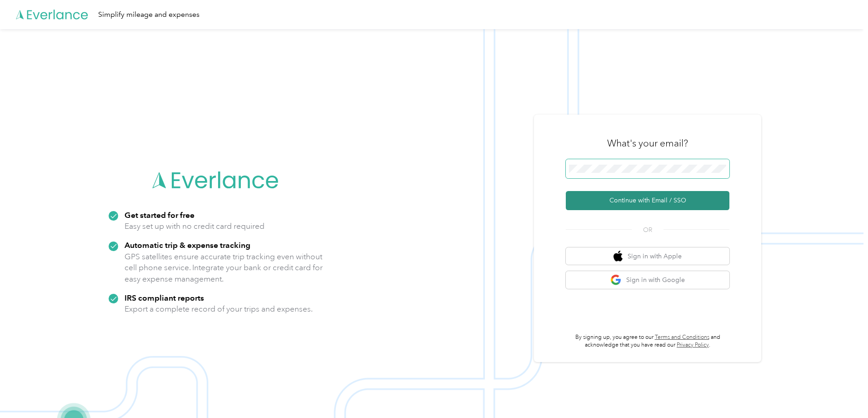  I want to click on p: Easy set up with no credit card required, so click(194, 226).